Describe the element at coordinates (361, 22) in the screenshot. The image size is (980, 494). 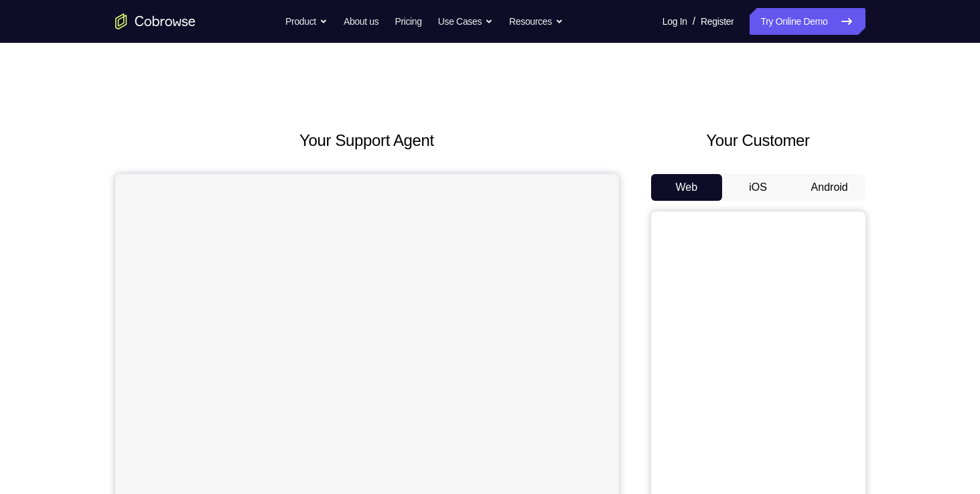
I see `a: About us` at that location.